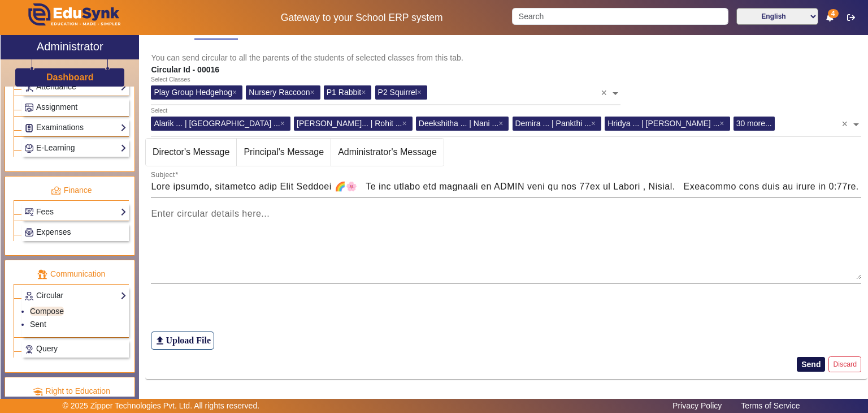 The image size is (868, 413). What do you see at coordinates (57, 107) in the screenshot?
I see `span: Assignment` at bounding box center [57, 107].